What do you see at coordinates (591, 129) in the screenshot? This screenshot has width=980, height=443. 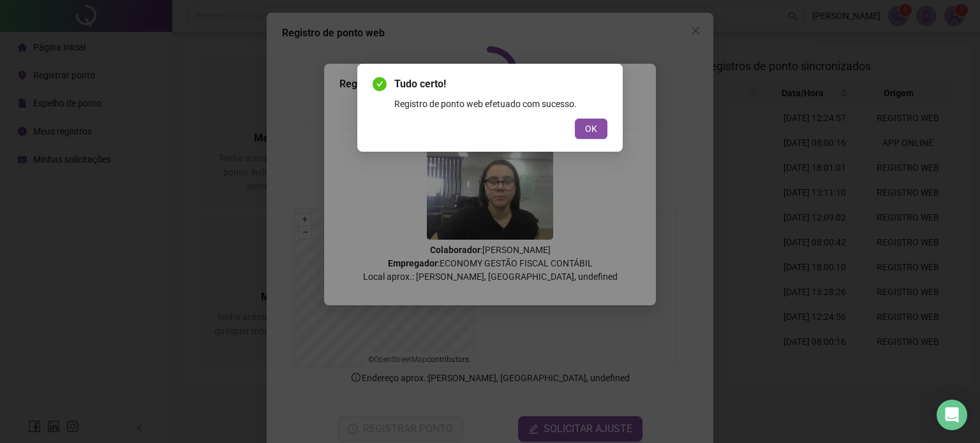 I see `span: OK` at bounding box center [591, 129].